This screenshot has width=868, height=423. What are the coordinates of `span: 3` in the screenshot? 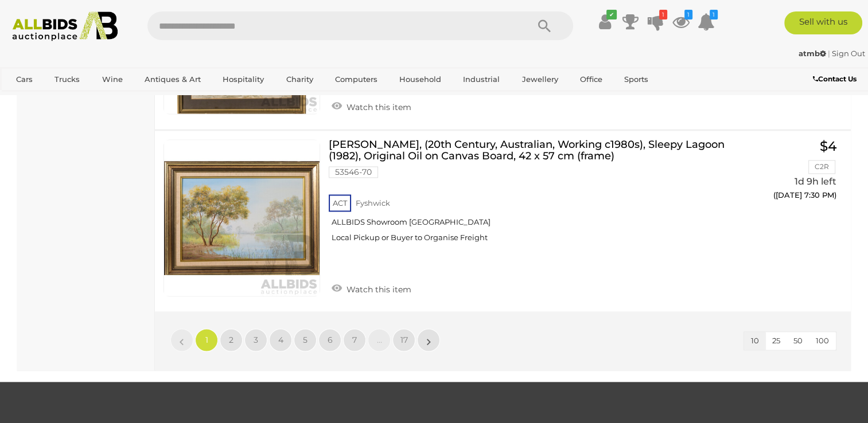 It's located at (256, 340).